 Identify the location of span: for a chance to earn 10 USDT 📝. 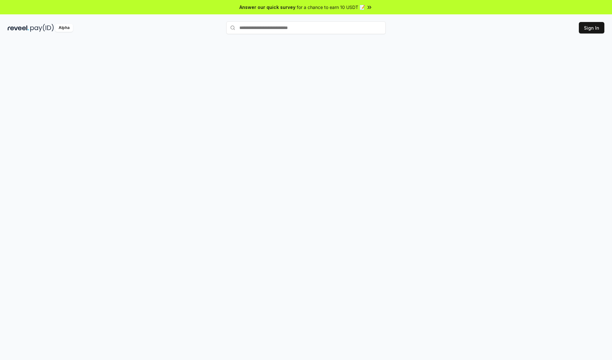
(331, 7).